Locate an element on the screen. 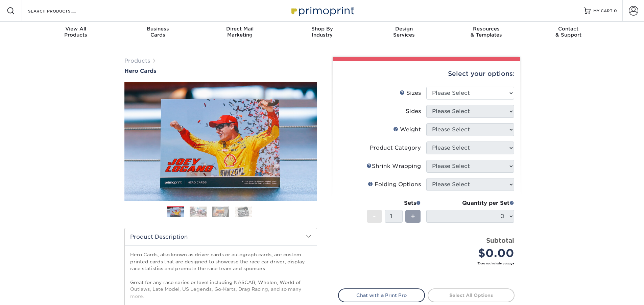 The image size is (644, 305). img: Hero Cards 02 is located at coordinates (198, 212).